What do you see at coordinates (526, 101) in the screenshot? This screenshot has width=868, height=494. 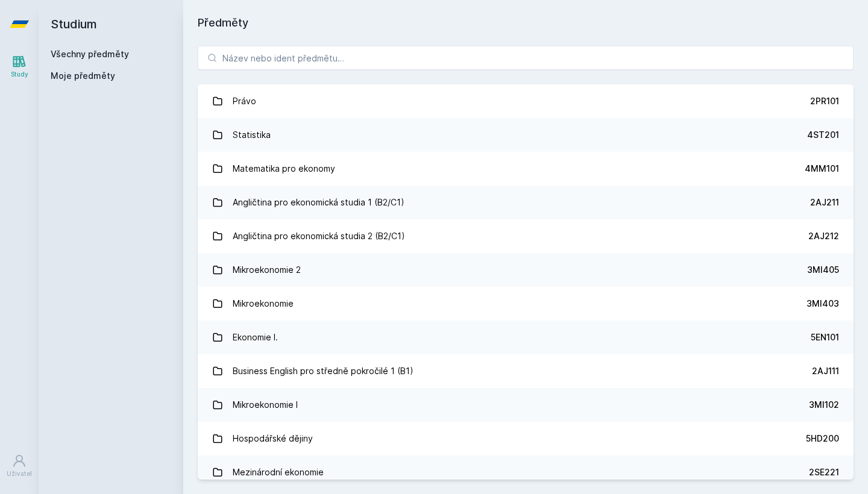 I see `a: Právo 2PR101` at bounding box center [526, 101].